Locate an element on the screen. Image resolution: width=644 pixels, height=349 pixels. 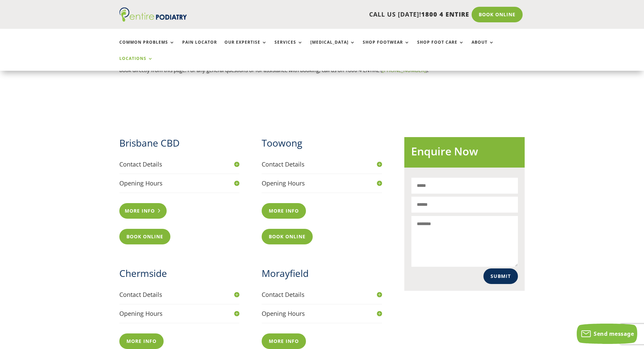
span: 1800 4 ENTIRE is located at coordinates (445, 14).